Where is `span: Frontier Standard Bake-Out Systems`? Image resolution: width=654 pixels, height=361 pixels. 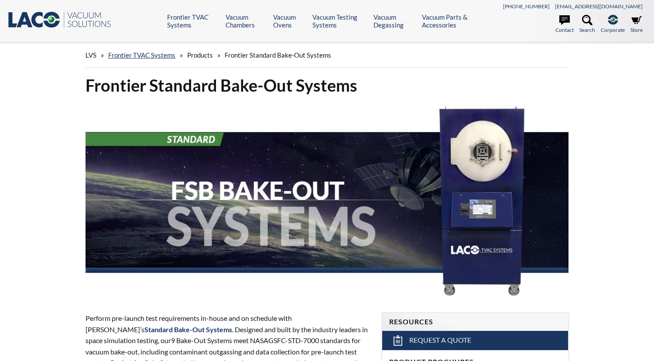 span: Frontier Standard Bake-Out Systems is located at coordinates (278, 55).